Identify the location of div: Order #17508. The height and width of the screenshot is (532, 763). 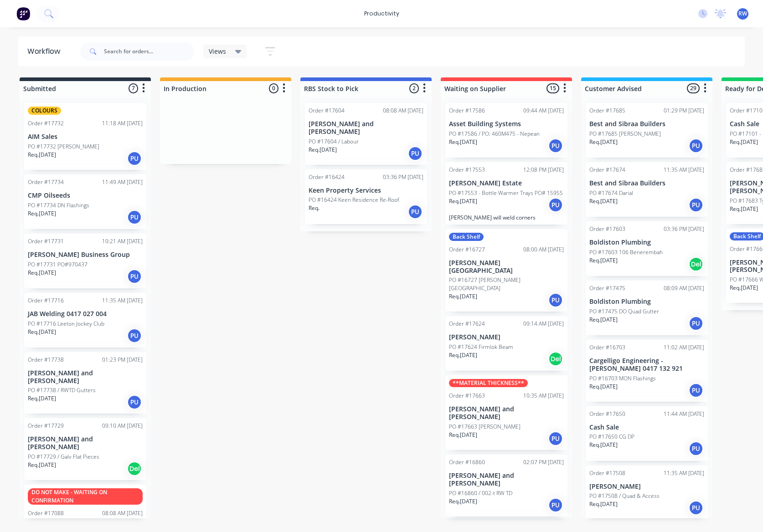
(607, 473).